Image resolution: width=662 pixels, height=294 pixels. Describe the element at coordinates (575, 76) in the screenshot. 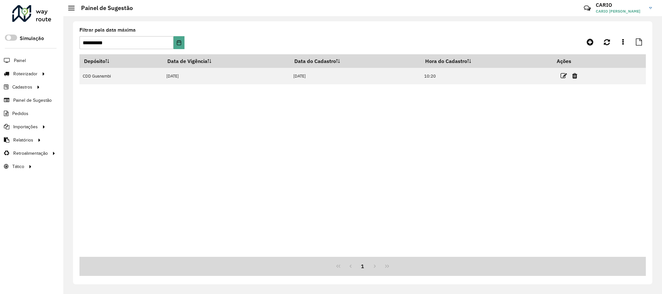

I see `a: Excluir` at that location.